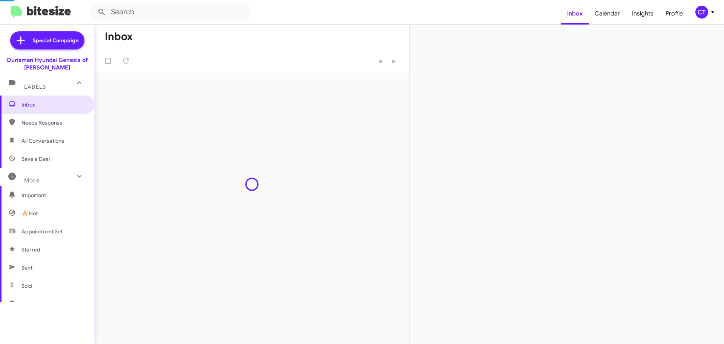 The image size is (724, 344). What do you see at coordinates (381, 61) in the screenshot?
I see `button: Previous` at bounding box center [381, 61].